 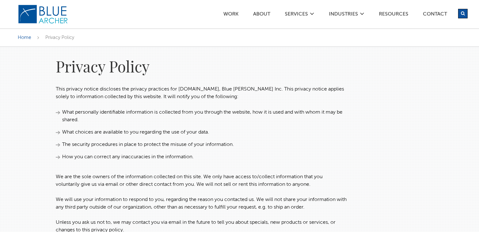 I want to click on a: Resources, so click(x=394, y=15).